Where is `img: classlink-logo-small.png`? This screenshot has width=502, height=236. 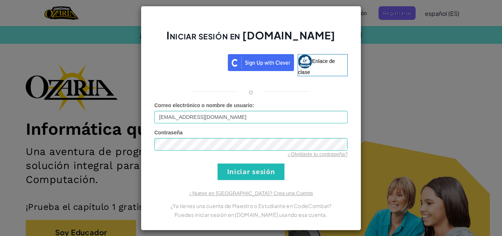 img: classlink-logo-small.png is located at coordinates (305, 61).